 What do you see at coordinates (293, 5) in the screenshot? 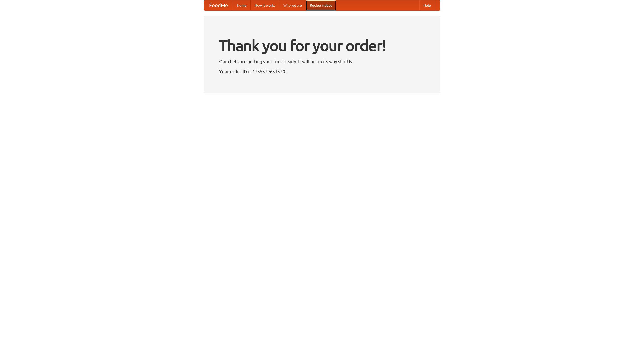
I see `a: Who we are` at bounding box center [293, 5].